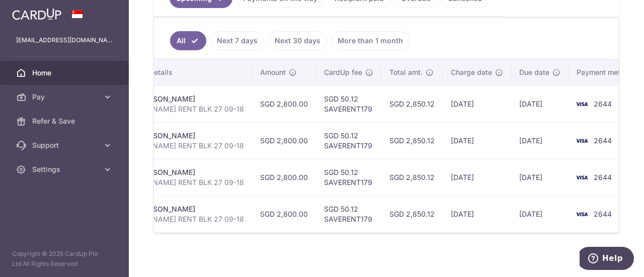 Image resolution: width=644 pixels, height=277 pixels. What do you see at coordinates (298, 41) in the screenshot?
I see `a: Next 30 days` at bounding box center [298, 41].